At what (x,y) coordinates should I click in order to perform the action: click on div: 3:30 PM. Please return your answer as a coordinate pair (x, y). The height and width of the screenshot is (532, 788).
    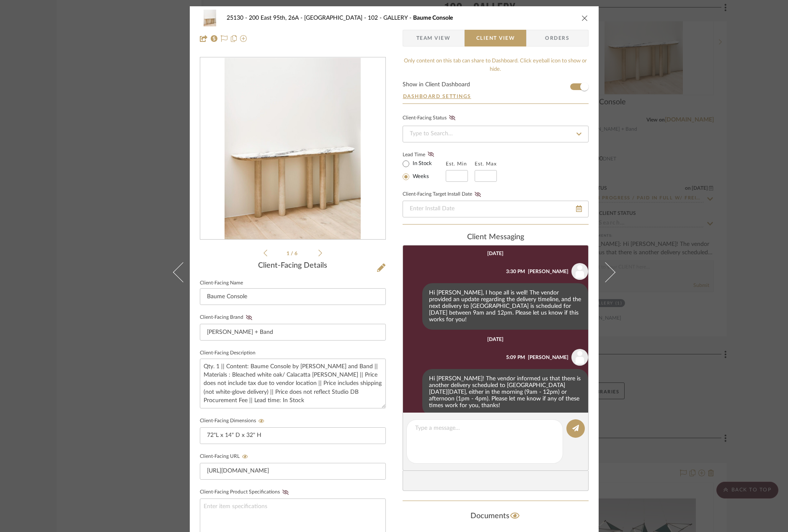
    Looking at the image, I should click on (515, 271).